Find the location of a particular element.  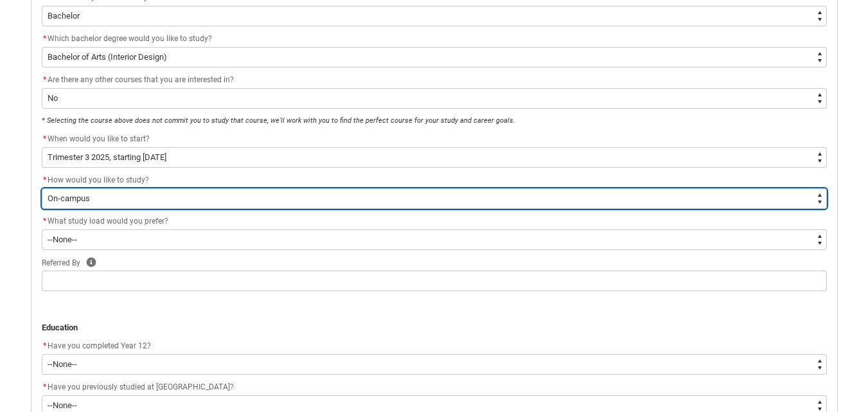

em: * Selecting the course above does not commit you to study that course, we'll work with you to fin... is located at coordinates (278, 120).